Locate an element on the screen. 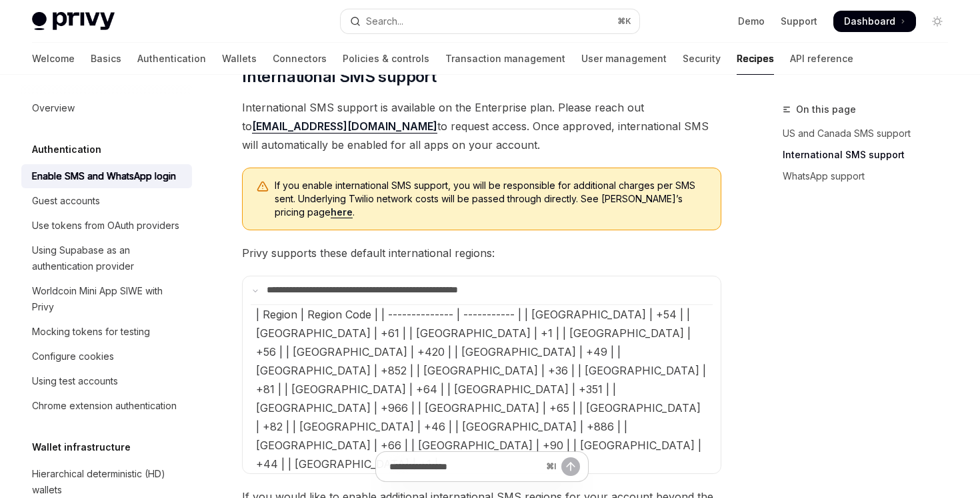 The image size is (980, 498). a: Authentication is located at coordinates (171, 59).